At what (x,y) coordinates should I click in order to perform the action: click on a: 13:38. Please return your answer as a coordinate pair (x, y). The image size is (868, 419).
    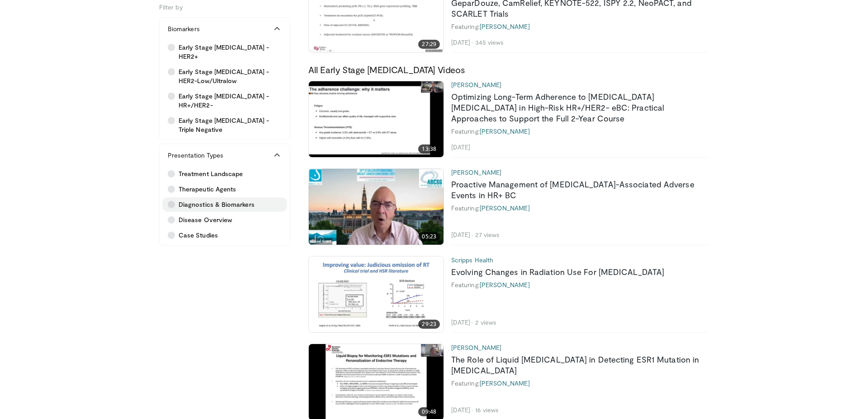
    Looking at the image, I should click on (376, 119).